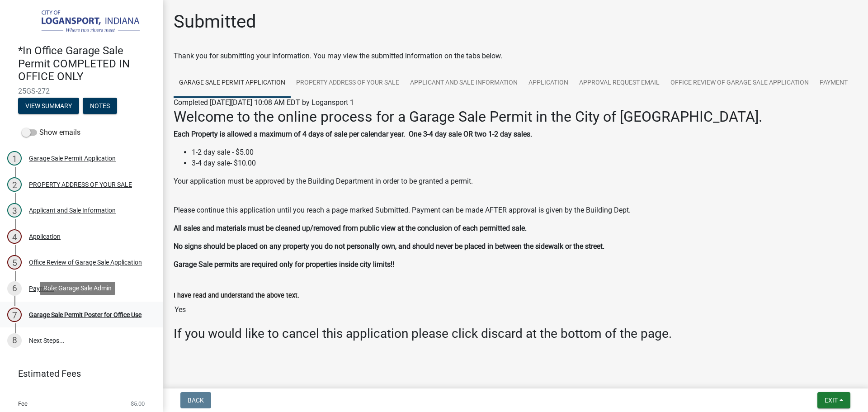 The image size is (868, 412). What do you see at coordinates (100, 106) in the screenshot?
I see `button: Notes` at bounding box center [100, 106].